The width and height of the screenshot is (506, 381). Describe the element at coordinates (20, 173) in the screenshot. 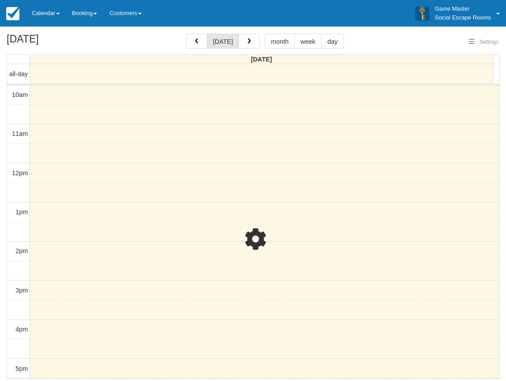

I see `span: 12pm` at that location.